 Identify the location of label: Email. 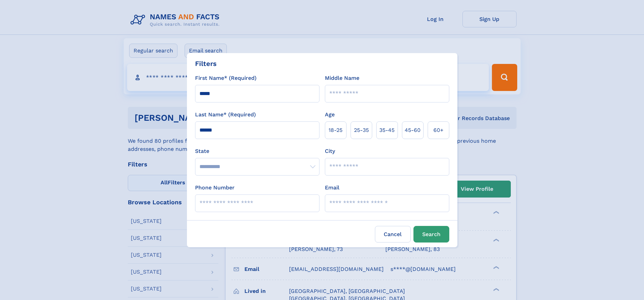
(332, 188).